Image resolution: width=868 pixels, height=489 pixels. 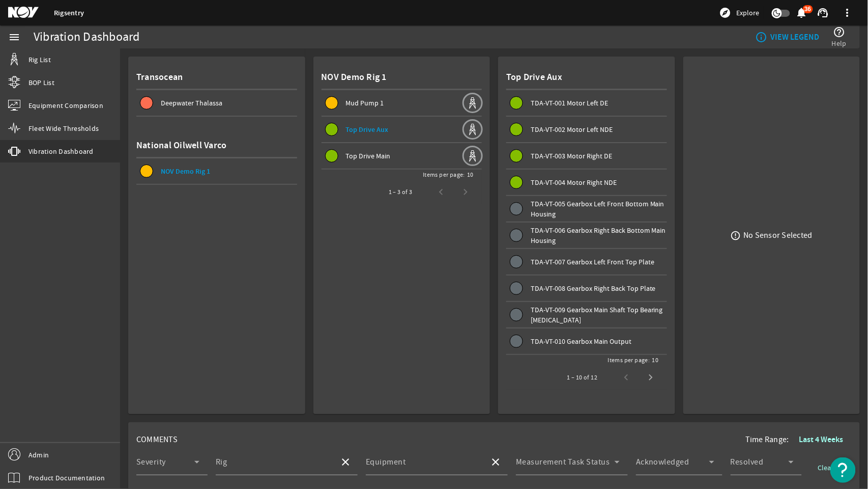 I want to click on div: No Sensor Selected, so click(x=778, y=235).